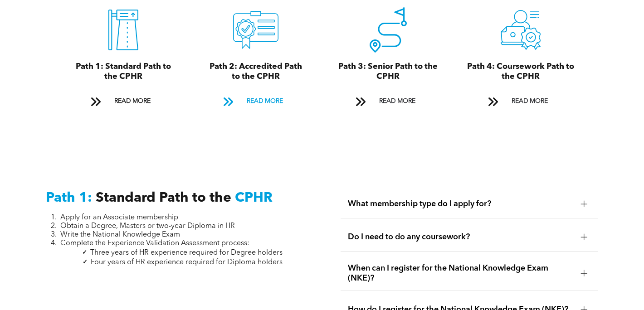 The width and height of the screenshot is (644, 310). Describe the element at coordinates (163, 198) in the screenshot. I see `span: Standard Path to the` at that location.